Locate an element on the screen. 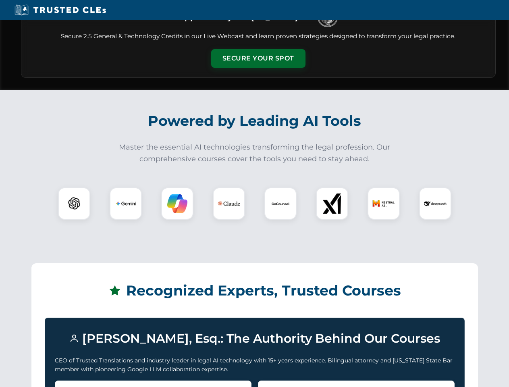  button: Secure Your Spot is located at coordinates (258, 58).